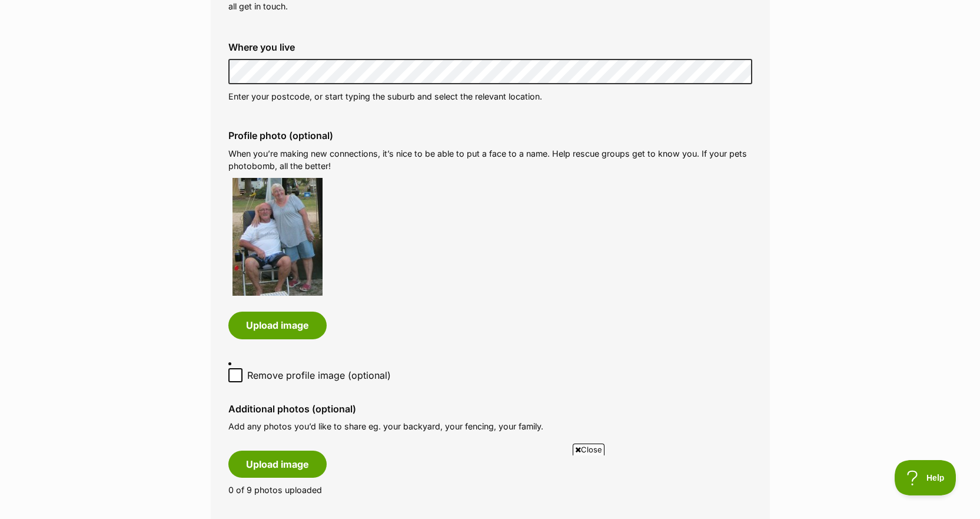  Describe the element at coordinates (588, 449) in the screenshot. I see `span: Close` at that location.